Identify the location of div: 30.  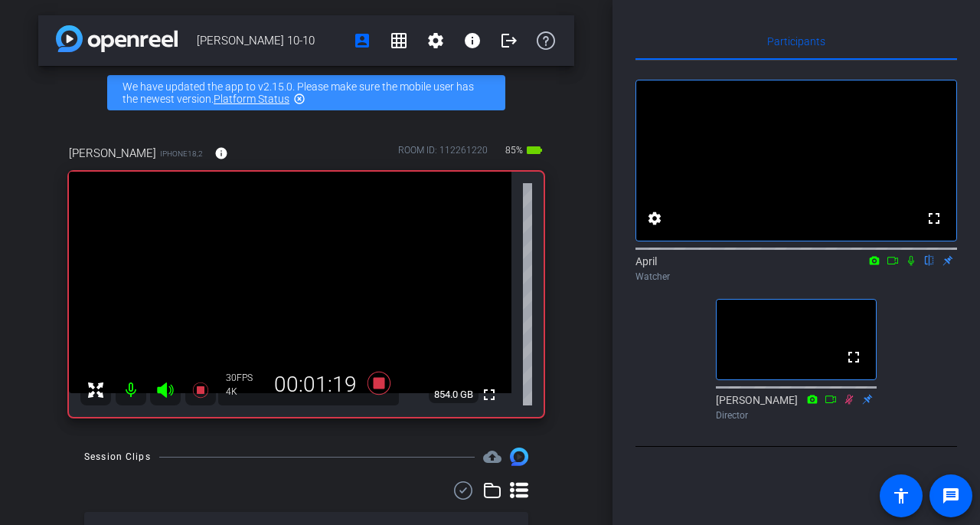
(245, 378).